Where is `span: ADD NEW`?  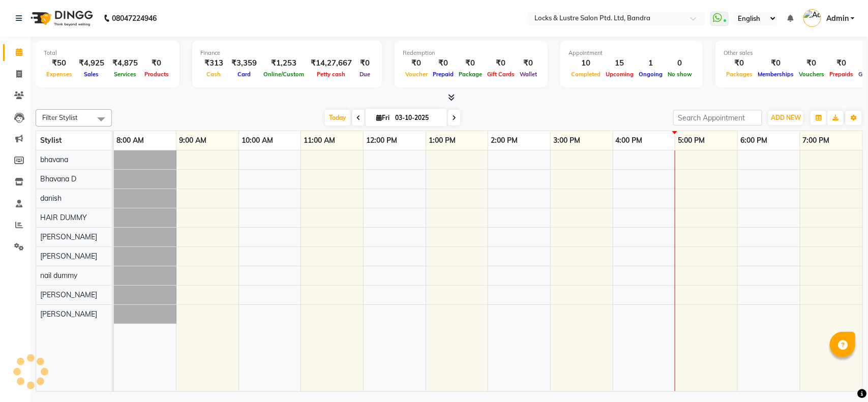 span: ADD NEW is located at coordinates (786, 117).